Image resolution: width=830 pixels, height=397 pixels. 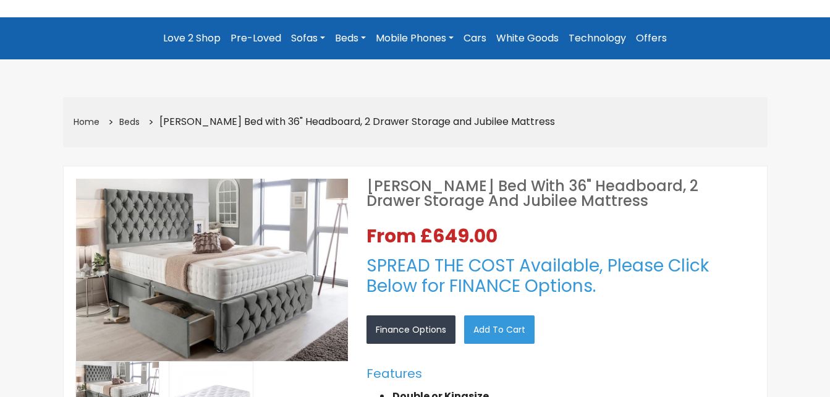 I want to click on a: Mobile Phones, so click(x=415, y=38).